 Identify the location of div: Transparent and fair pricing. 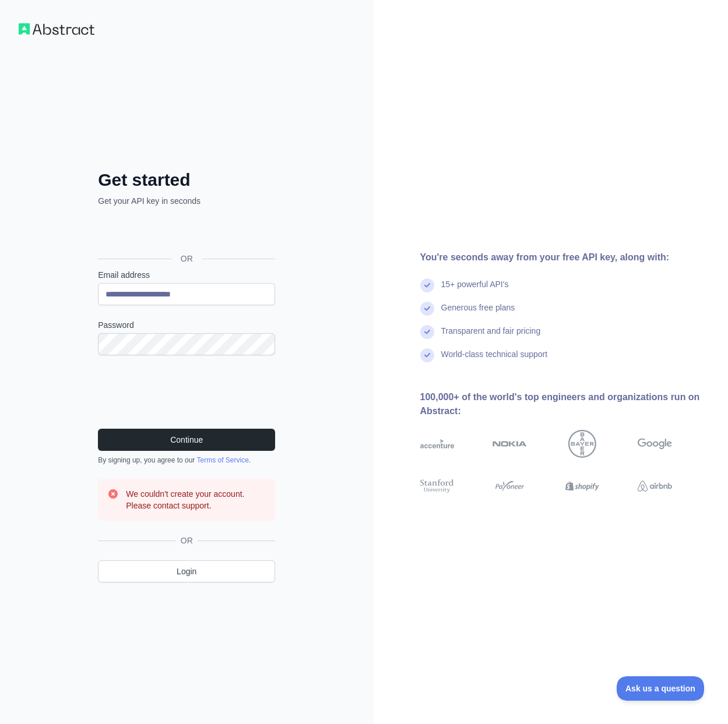
(490, 337).